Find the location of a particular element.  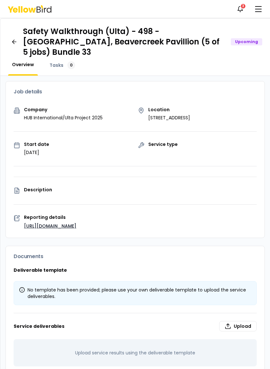

h3: Service deliverables is located at coordinates (135, 326).